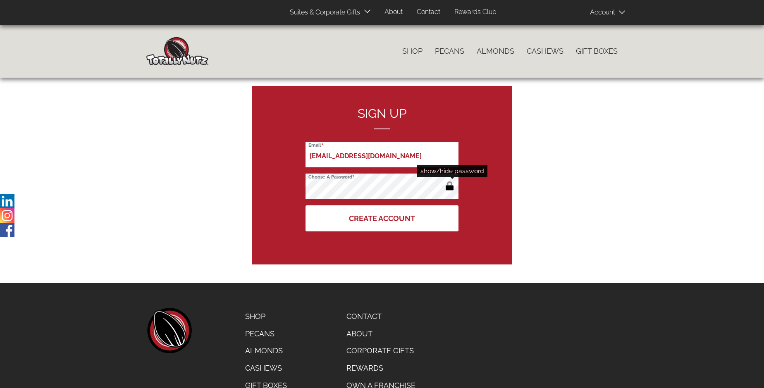 Image resolution: width=764 pixels, height=388 pixels. I want to click on a: Rewards, so click(381, 368).